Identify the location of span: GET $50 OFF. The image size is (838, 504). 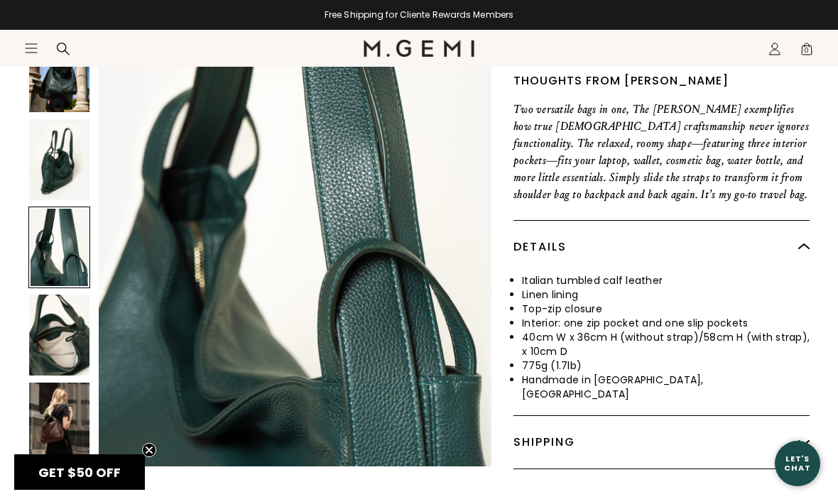
(80, 472).